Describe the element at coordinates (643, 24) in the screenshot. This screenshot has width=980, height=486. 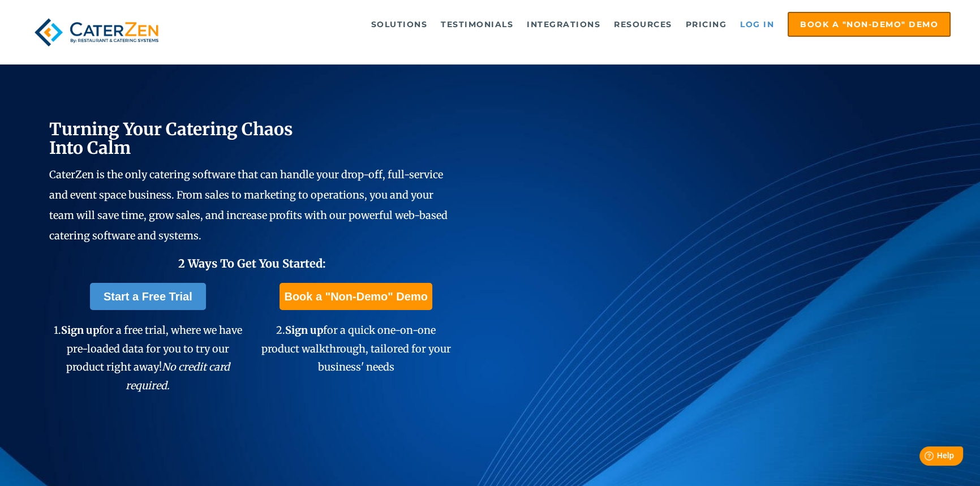
I see `a: Resources` at that location.